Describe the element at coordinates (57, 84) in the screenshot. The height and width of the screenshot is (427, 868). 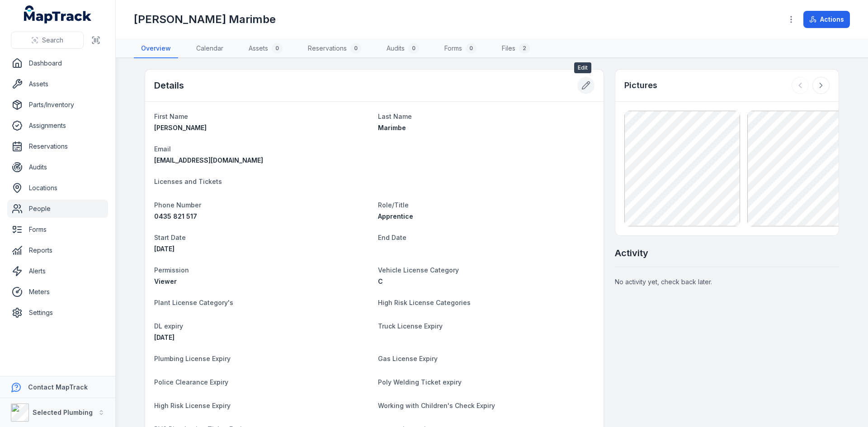
I see `a: Assets` at that location.